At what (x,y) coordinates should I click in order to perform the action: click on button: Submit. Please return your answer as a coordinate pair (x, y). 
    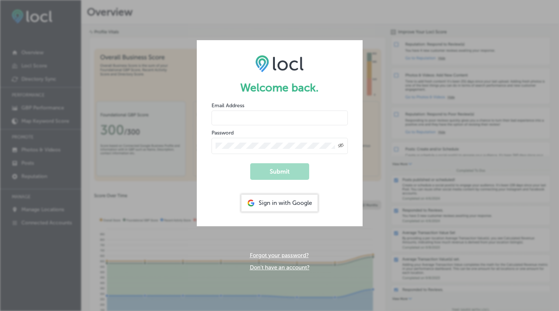
    Looking at the image, I should click on (280, 171).